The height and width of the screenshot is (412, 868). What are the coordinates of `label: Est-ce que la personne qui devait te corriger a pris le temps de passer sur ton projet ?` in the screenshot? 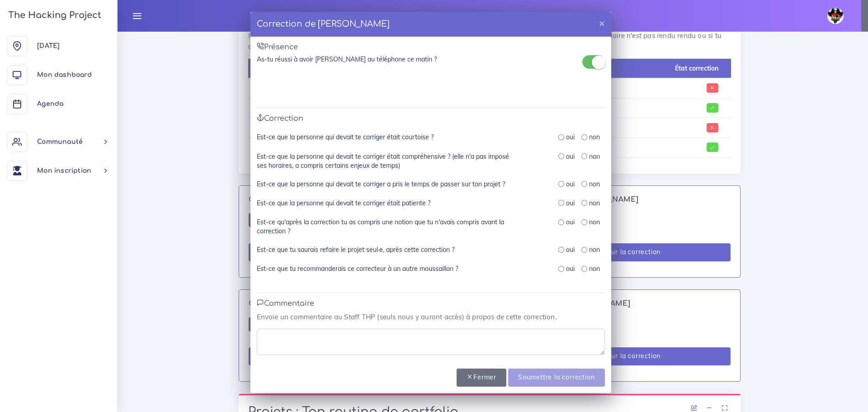 It's located at (381, 184).